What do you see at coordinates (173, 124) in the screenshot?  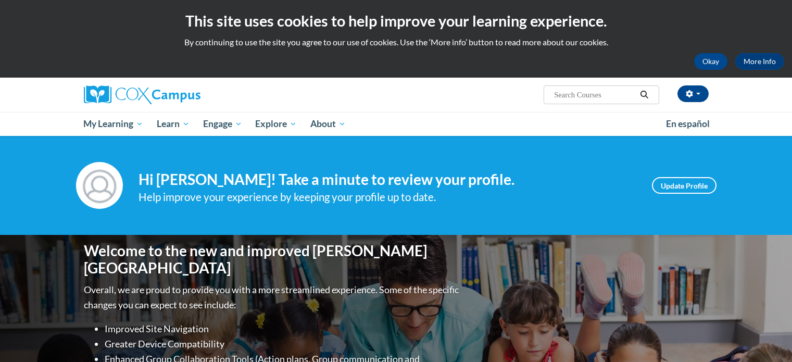 I see `span: Learn` at bounding box center [173, 124].